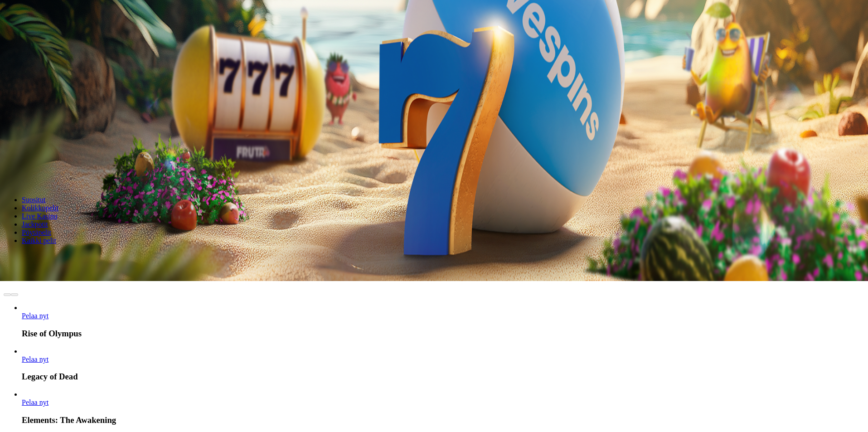  Describe the element at coordinates (443, 334) in the screenshot. I see `h3: Rise of Olympus` at that location.